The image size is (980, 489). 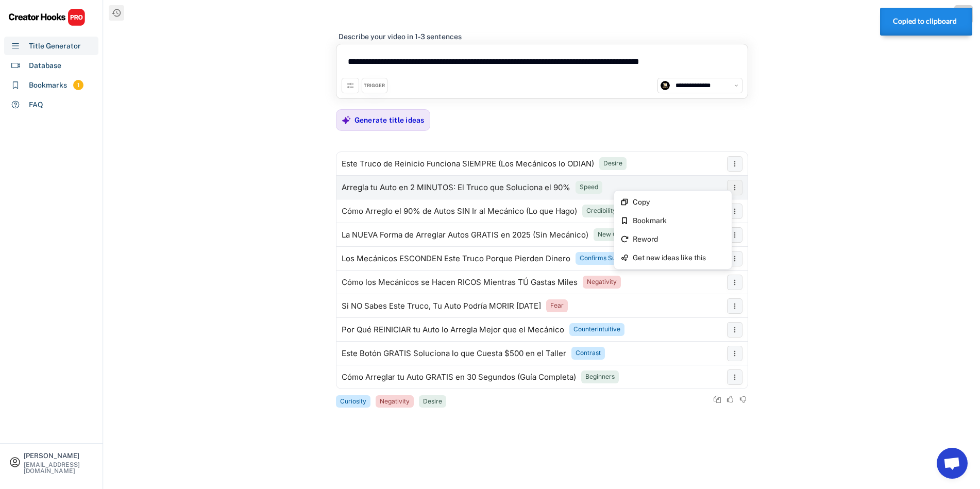 What do you see at coordinates (400, 36) in the screenshot?
I see `div: Describe your video in 1-3 sentences` at bounding box center [400, 36].